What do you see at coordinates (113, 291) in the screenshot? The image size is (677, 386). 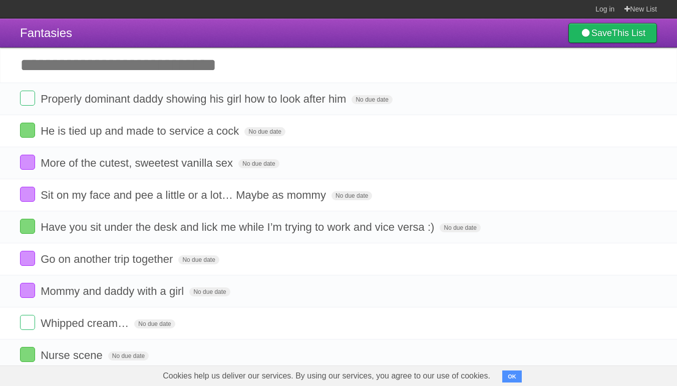 I see `span: Mommy and daddy with a girl` at bounding box center [113, 291].